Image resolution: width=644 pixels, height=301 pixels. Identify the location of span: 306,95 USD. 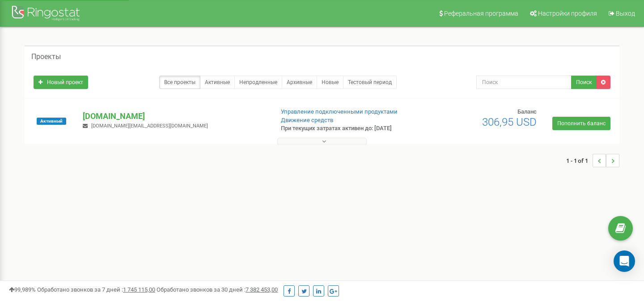
(509, 122).